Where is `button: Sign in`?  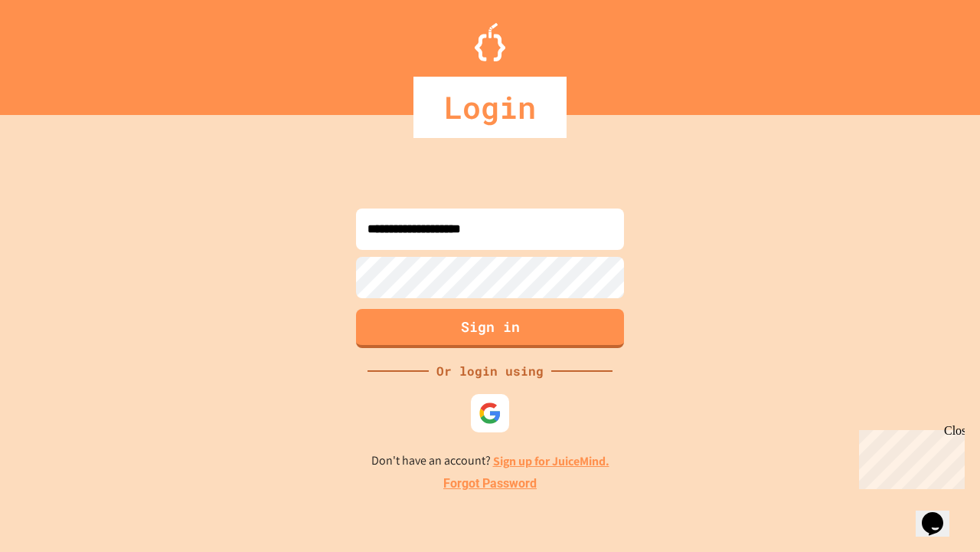
button: Sign in is located at coordinates (490, 328).